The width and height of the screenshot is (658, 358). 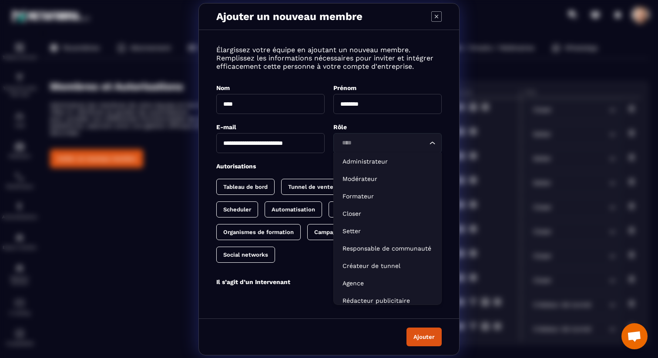 I want to click on p: CRM, so click(x=360, y=187).